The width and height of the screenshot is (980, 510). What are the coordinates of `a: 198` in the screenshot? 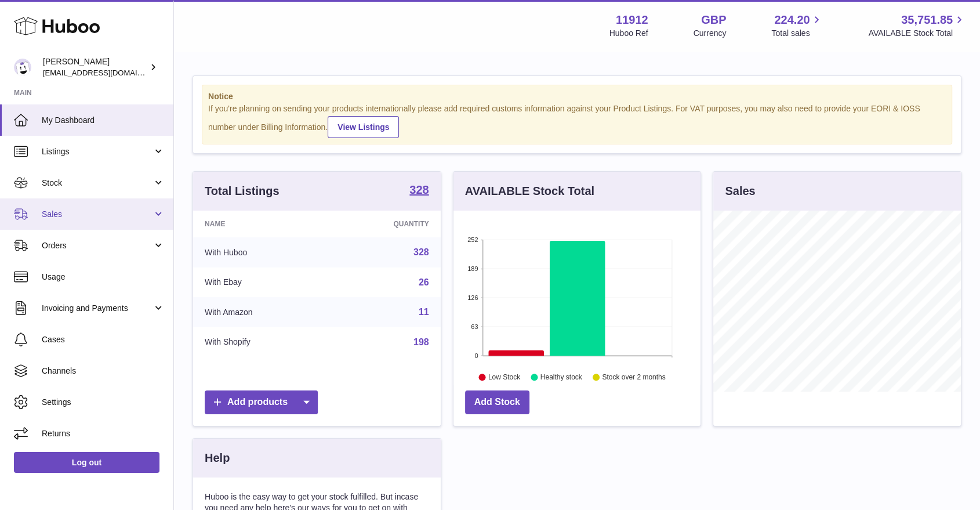 It's located at (421, 342).